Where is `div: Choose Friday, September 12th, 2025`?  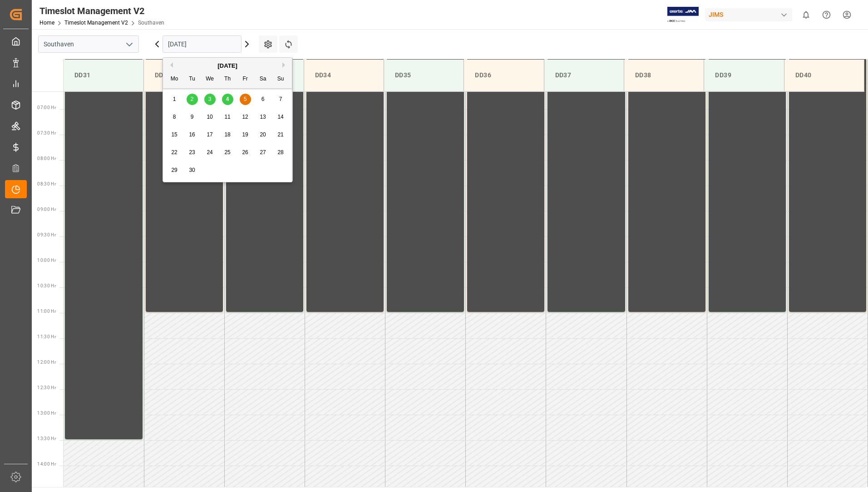
div: Choose Friday, September 12th, 2025 is located at coordinates (245, 117).